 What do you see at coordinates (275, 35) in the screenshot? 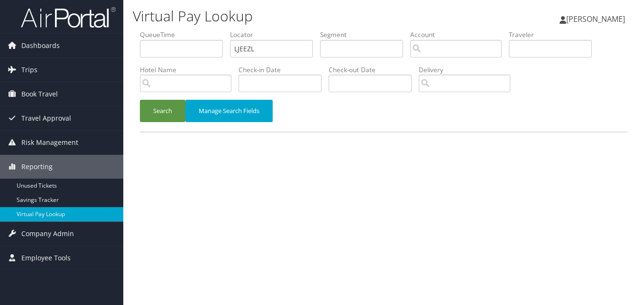
I see `label: Locator` at bounding box center [275, 35].